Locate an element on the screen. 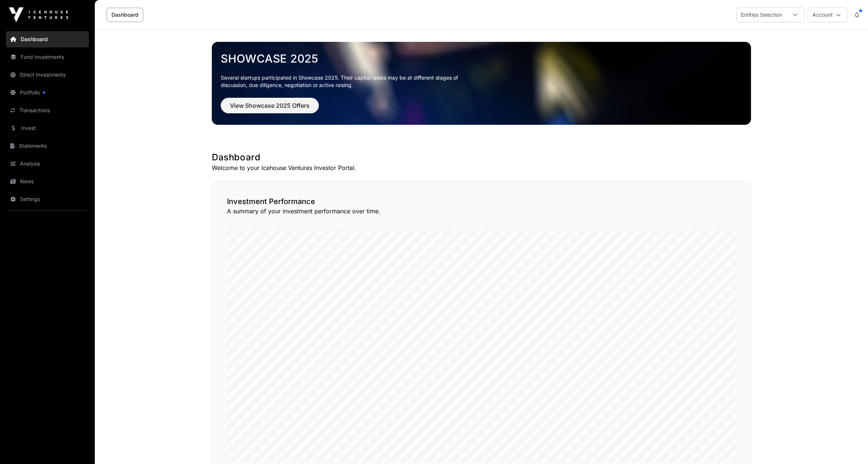 Image resolution: width=868 pixels, height=464 pixels. h1: Dashboard is located at coordinates (481, 157).